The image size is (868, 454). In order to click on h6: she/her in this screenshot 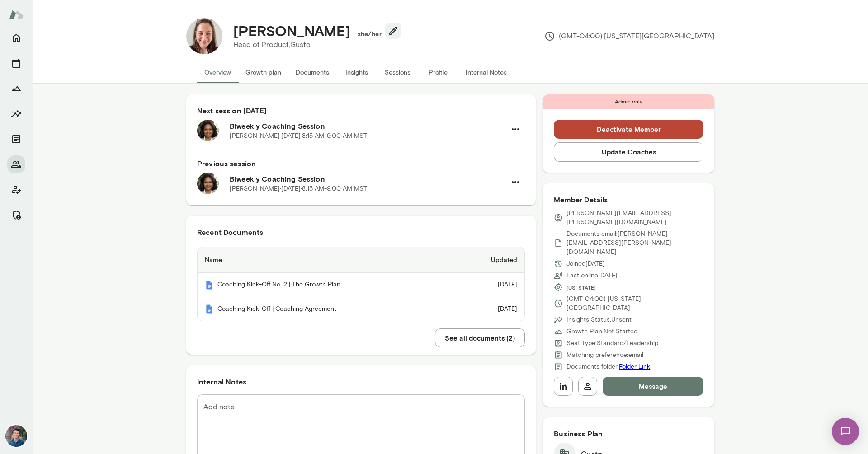, I will do `click(369, 34)`.